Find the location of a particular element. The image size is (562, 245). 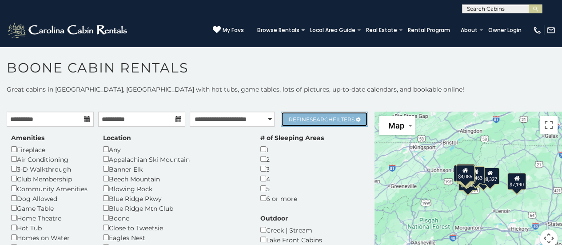

button: Change map style is located at coordinates (397, 125).